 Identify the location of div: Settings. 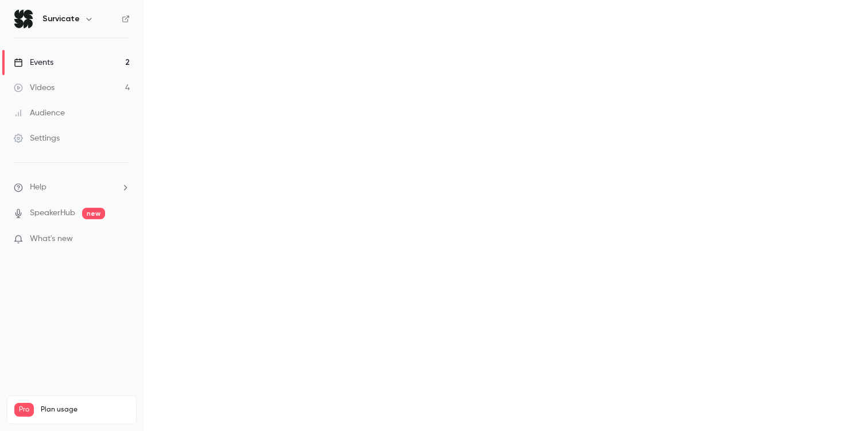
(37, 138).